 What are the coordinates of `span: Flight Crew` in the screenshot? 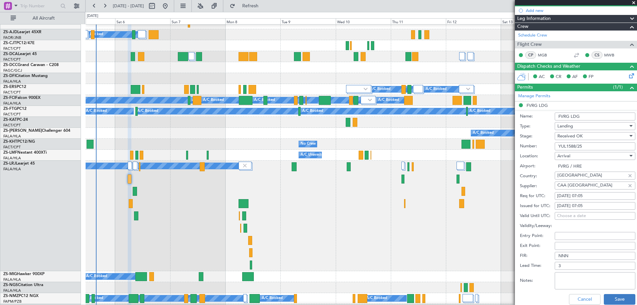 It's located at (530, 44).